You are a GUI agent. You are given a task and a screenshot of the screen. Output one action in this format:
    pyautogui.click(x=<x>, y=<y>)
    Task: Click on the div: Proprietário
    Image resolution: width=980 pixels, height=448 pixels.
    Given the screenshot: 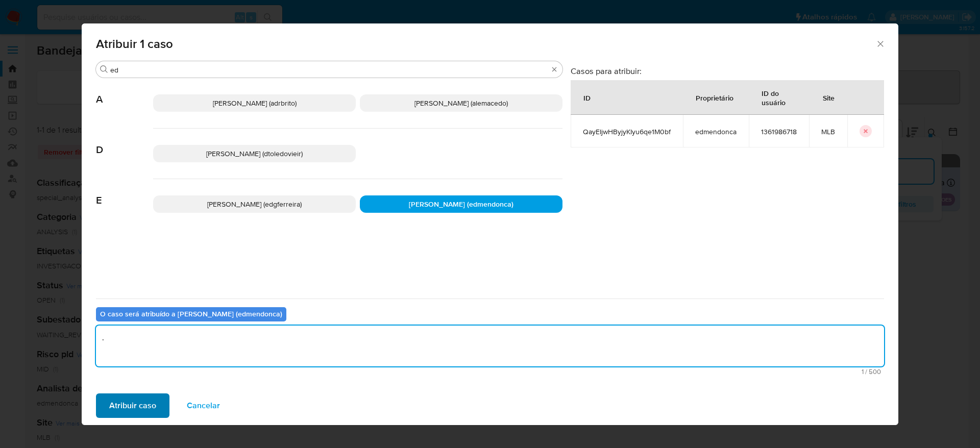 What is the action you would take?
    pyautogui.click(x=715, y=97)
    